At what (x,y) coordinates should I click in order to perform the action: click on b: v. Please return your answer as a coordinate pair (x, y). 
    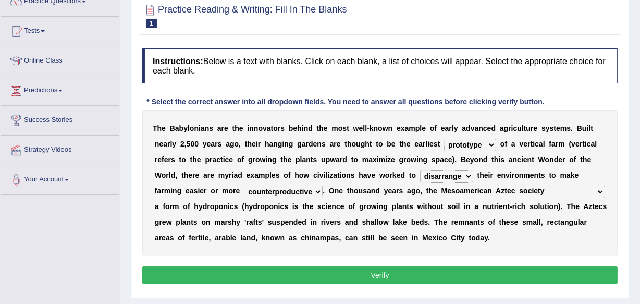
    Looking at the image, I should click on (473, 128).